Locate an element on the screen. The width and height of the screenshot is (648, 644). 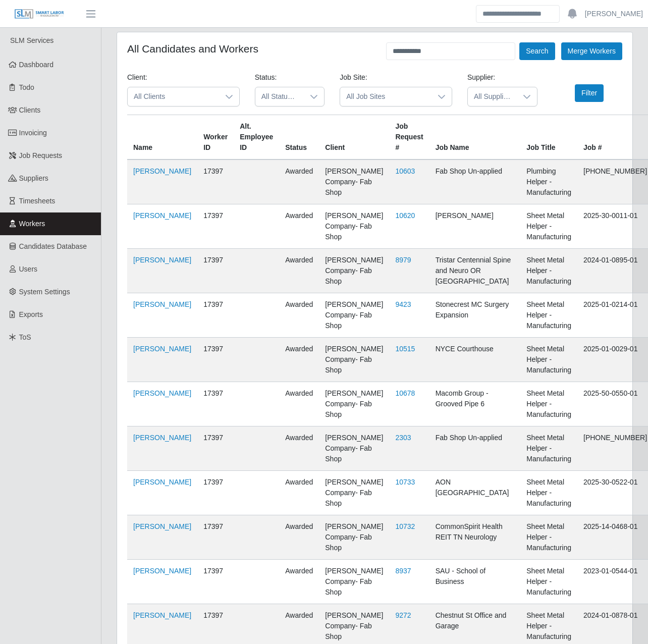
input: Search is located at coordinates (518, 14).